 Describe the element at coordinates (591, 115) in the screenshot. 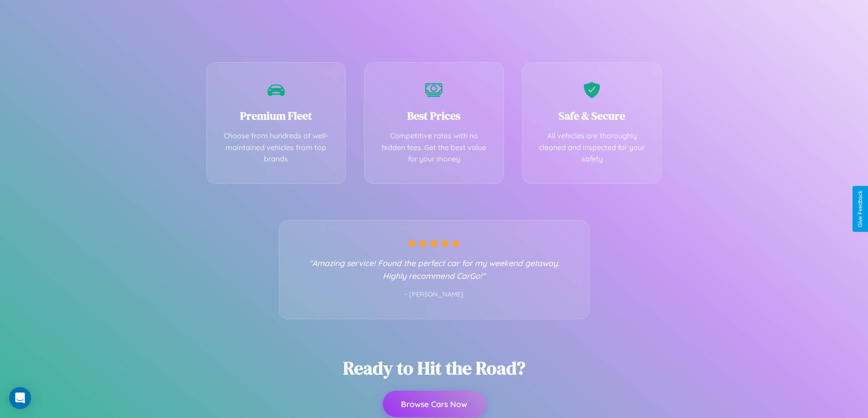

I see `h3: Safe & Secure` at that location.